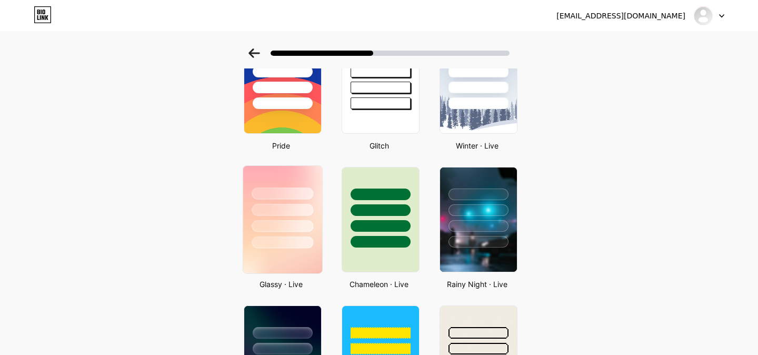 This screenshot has width=758, height=355. Describe the element at coordinates (477, 145) in the screenshot. I see `div: Winter · Live` at that location.